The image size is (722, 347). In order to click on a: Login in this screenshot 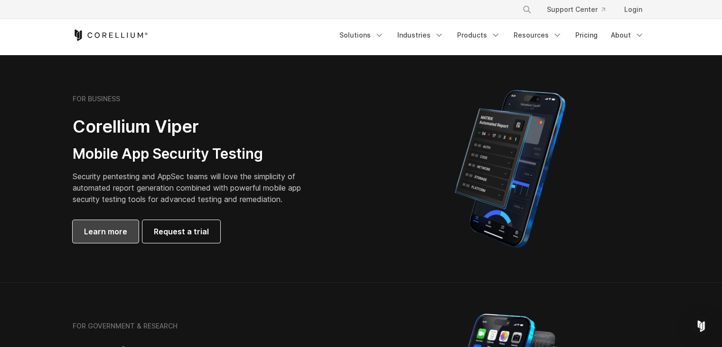, I will do `click(634, 9)`.